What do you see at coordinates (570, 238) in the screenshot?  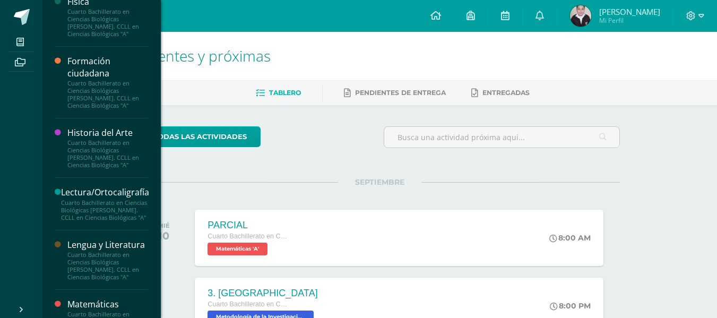 I see `div: 8:00 AM` at bounding box center [570, 238].